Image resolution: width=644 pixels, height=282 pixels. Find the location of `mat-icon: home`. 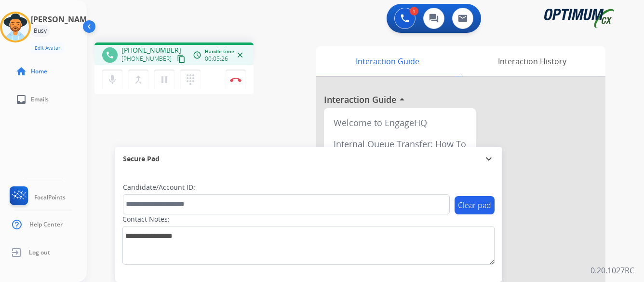

mat-icon: home is located at coordinates (21, 72).